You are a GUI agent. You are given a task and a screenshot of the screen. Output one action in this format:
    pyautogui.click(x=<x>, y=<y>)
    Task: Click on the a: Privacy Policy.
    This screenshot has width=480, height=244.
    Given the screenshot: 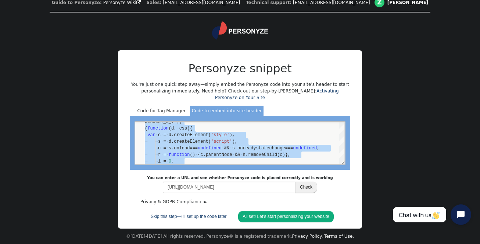 What is the action you would take?
    pyautogui.click(x=307, y=236)
    